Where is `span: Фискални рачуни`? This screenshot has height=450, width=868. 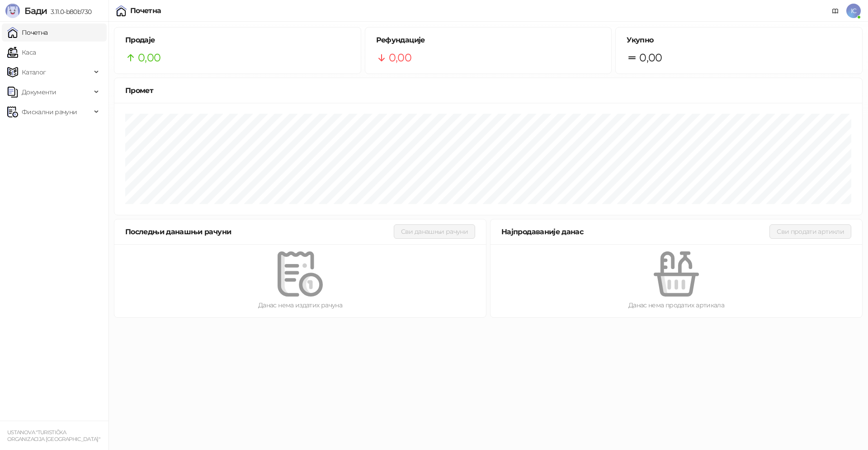
span: Фискални рачуни is located at coordinates (49, 112).